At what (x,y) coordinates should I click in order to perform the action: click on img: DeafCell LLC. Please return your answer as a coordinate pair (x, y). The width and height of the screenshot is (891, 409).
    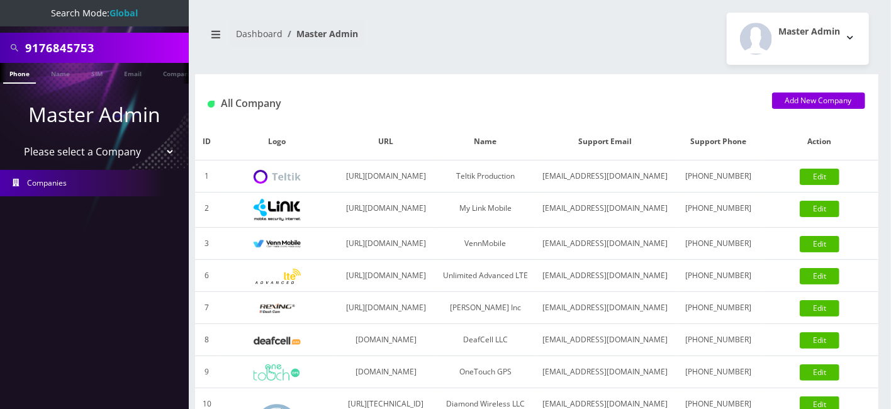
    Looking at the image, I should click on (277, 340).